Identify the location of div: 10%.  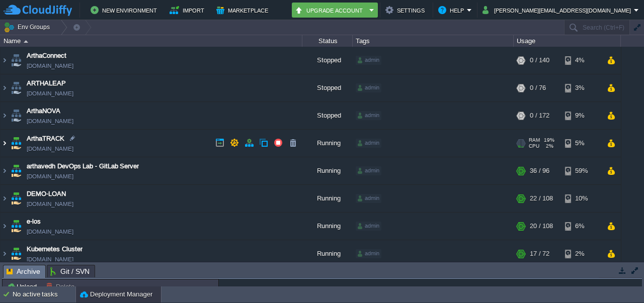
(581, 199).